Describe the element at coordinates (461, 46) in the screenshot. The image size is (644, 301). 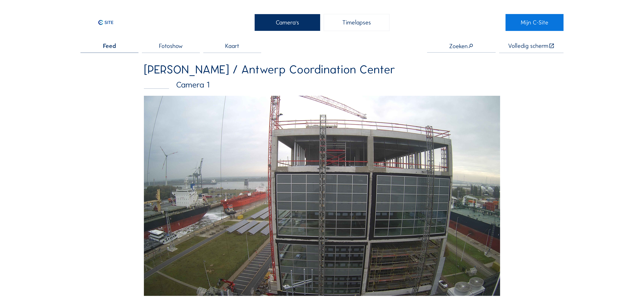
I see `div: Zoeken` at that location.